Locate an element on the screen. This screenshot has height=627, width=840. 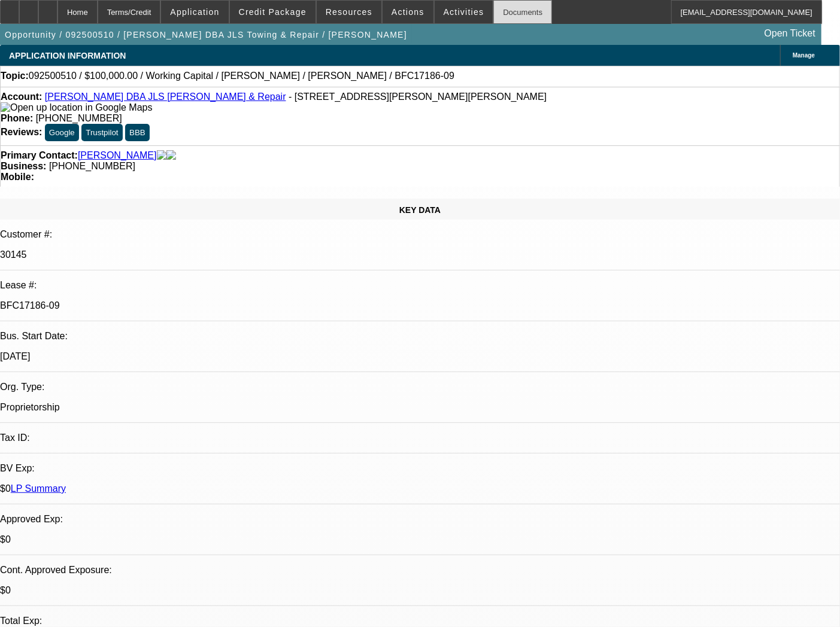
img: facebook-icon.png is located at coordinates (162, 156).